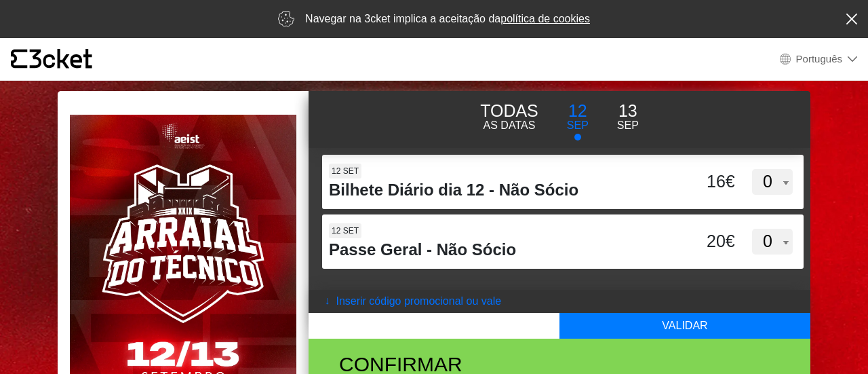 The image size is (868, 374). I want to click on h4: Bilhete Diário dia 12 - Não Sócio, so click(499, 190).